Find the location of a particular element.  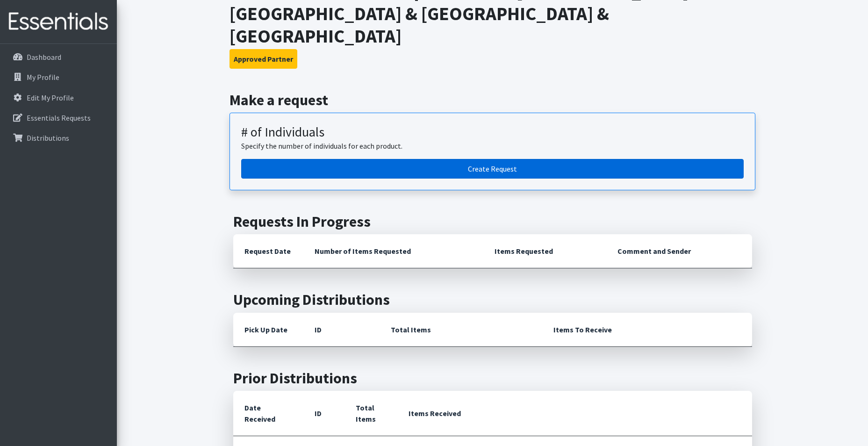

h2: Make a request is located at coordinates (492, 100).